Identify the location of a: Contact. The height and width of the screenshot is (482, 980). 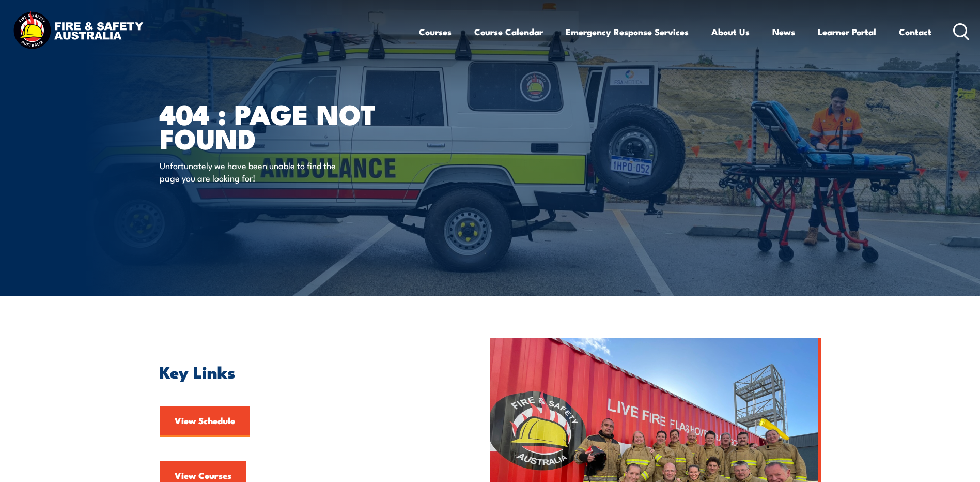
(915, 32).